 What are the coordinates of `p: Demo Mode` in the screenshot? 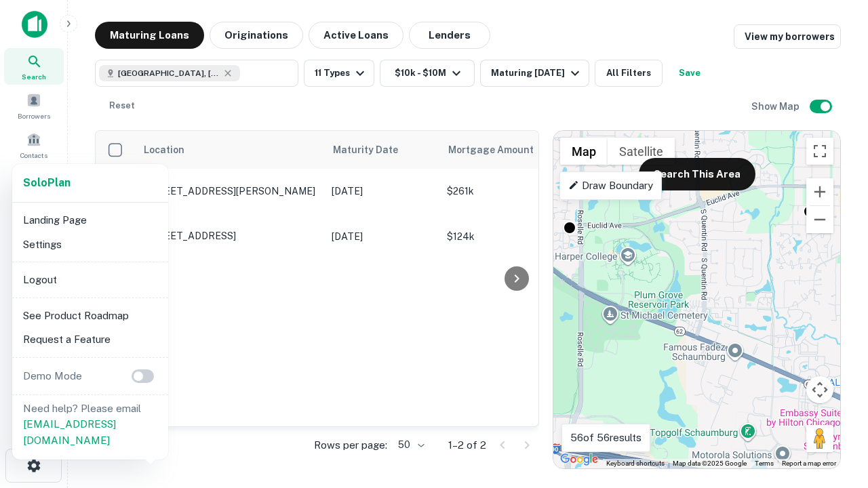 It's located at (52, 376).